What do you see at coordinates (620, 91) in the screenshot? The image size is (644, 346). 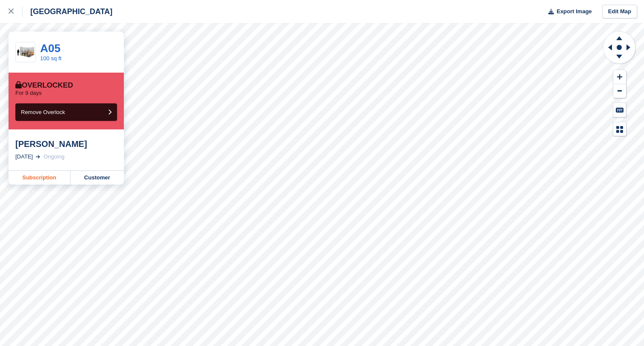 I see `button: Zoom Out` at bounding box center [620, 91].